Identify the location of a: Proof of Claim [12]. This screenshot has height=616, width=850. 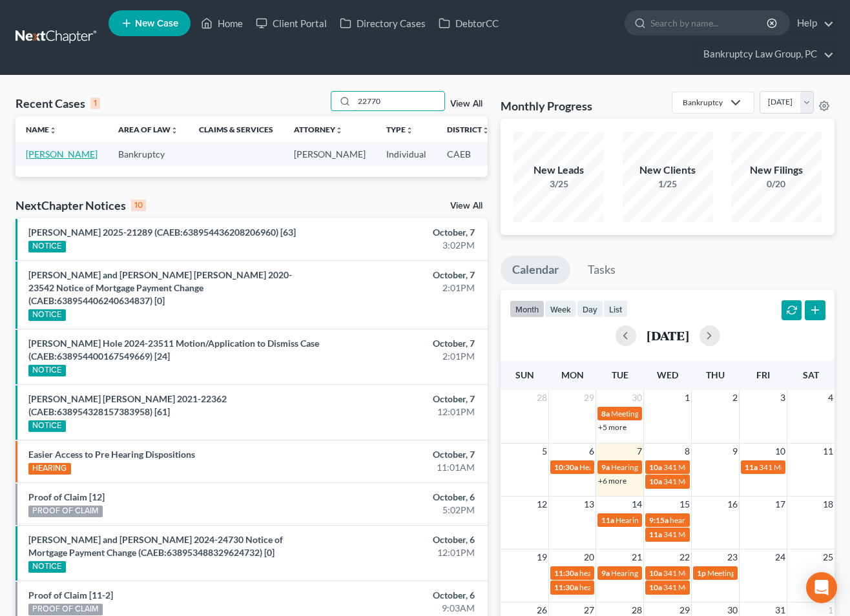
(67, 496).